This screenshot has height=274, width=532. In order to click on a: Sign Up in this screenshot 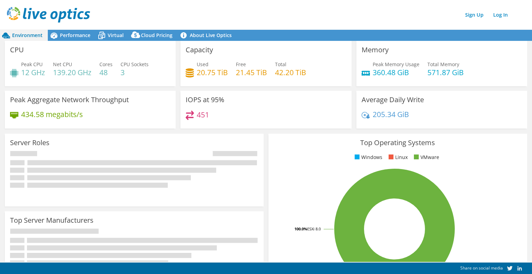, I will do `click(474, 15)`.